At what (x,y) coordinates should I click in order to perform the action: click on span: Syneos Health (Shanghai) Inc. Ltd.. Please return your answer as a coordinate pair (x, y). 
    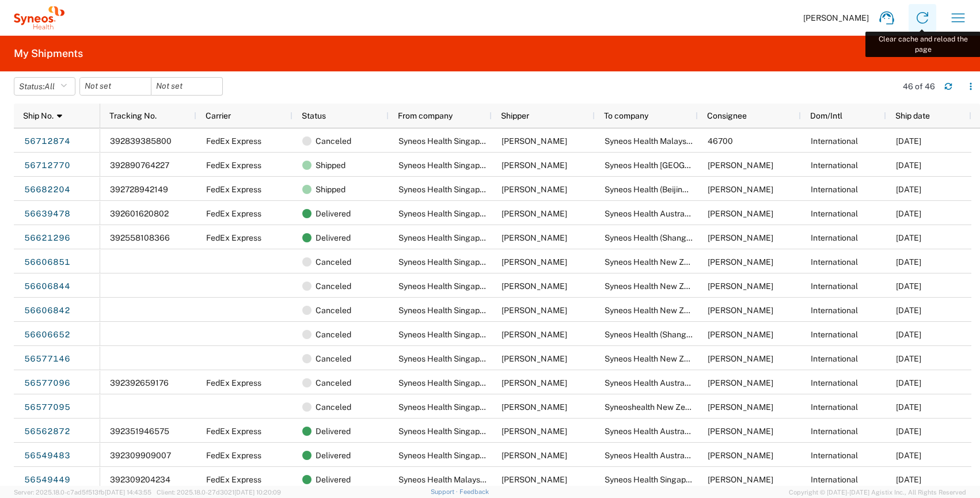
    Looking at the image, I should click on (667, 238).